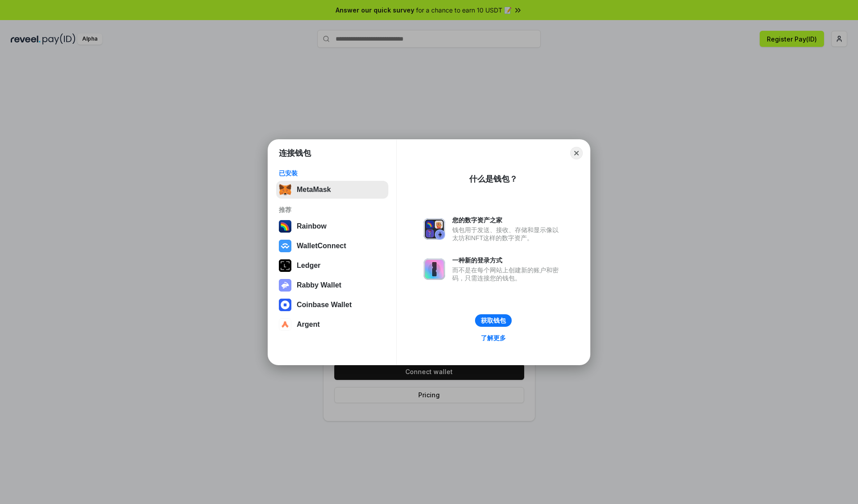 Image resolution: width=858 pixels, height=504 pixels. What do you see at coordinates (332, 246) in the screenshot?
I see `button: WalletConnect` at bounding box center [332, 246].